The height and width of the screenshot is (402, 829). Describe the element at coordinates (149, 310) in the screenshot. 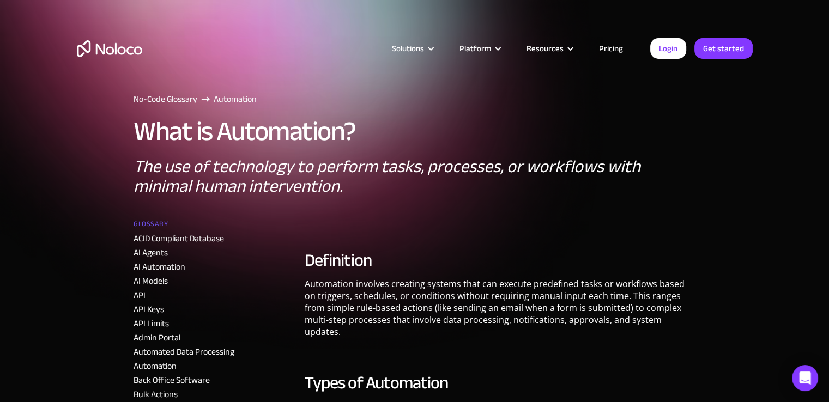

I see `a: API Keys` at that location.